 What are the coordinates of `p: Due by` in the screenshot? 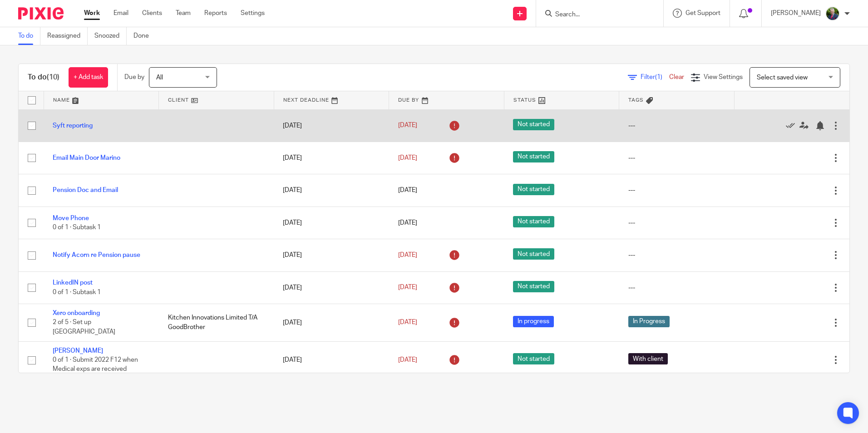 It's located at (134, 77).